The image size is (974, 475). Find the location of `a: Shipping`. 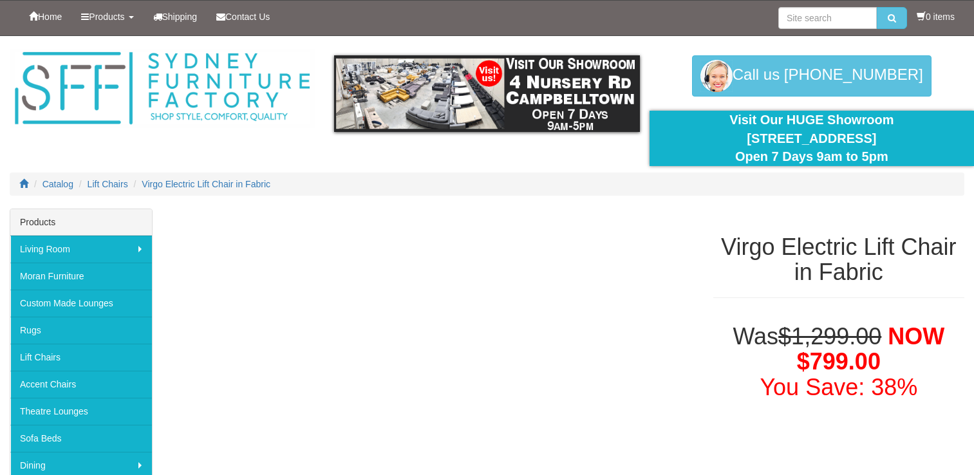

a: Shipping is located at coordinates (175, 17).